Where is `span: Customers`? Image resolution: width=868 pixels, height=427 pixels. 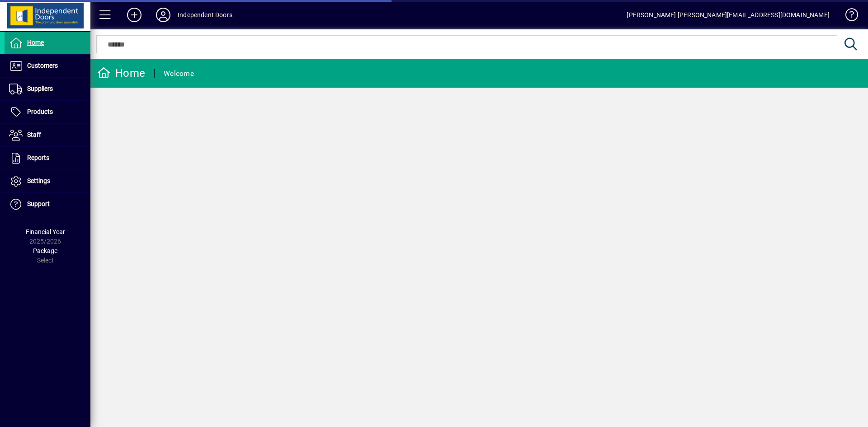 span: Customers is located at coordinates (42, 65).